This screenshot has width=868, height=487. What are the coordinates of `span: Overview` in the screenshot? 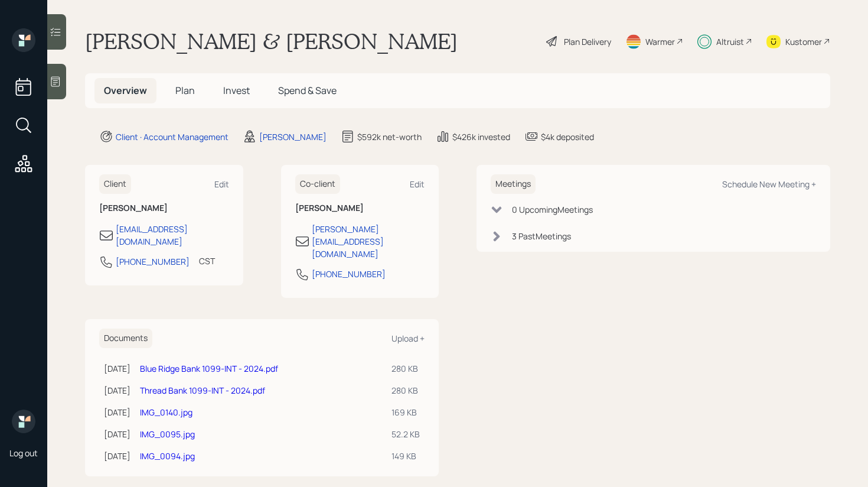 It's located at (125, 90).